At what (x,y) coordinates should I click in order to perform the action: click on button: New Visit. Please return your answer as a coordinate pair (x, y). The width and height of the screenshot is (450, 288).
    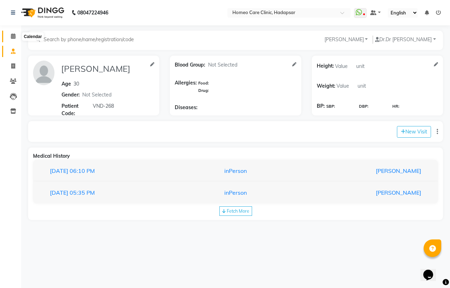
    Looking at the image, I should click on (414, 132).